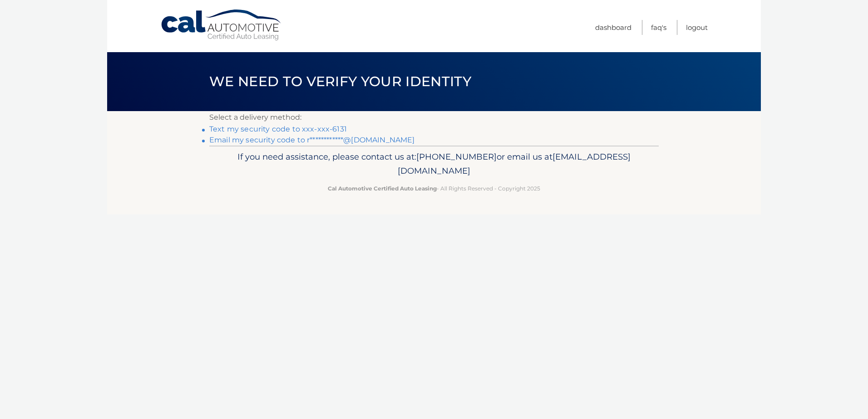  I want to click on a: FAQ's, so click(659, 27).